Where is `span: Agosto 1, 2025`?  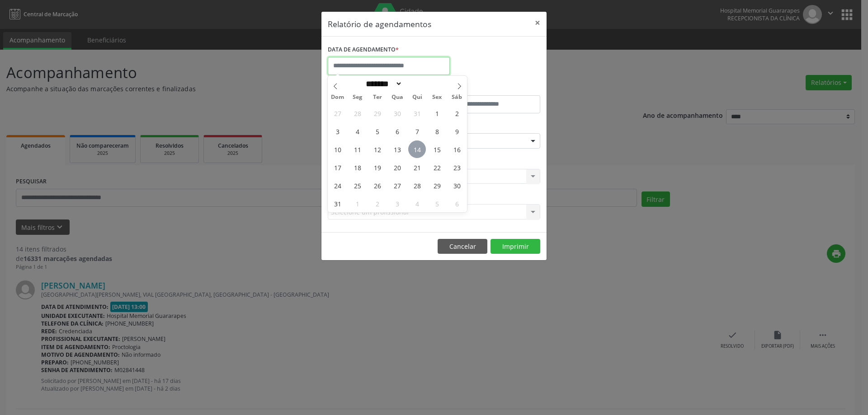 span: Agosto 1, 2025 is located at coordinates (437, 113).